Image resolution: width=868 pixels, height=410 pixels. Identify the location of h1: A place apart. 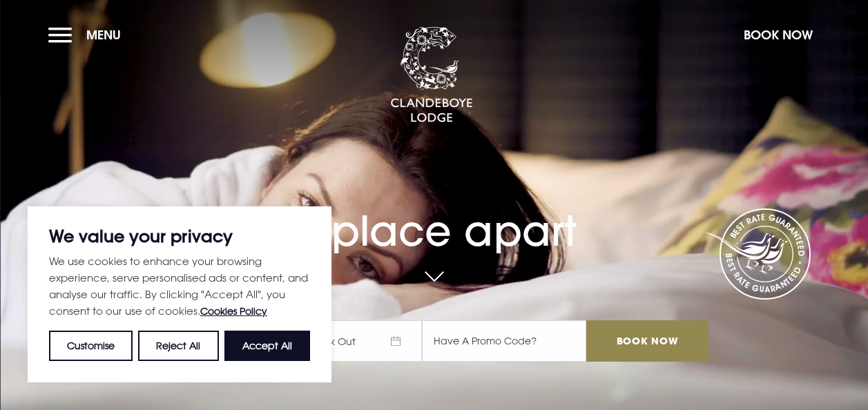
(433, 218).